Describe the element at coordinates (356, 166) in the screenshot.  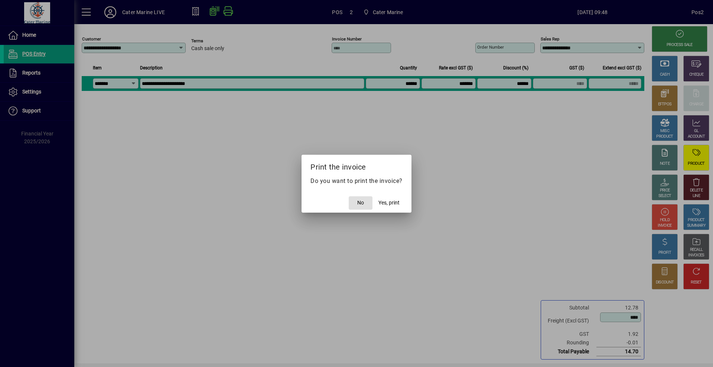
I see `h2: Print the invoice` at that location.